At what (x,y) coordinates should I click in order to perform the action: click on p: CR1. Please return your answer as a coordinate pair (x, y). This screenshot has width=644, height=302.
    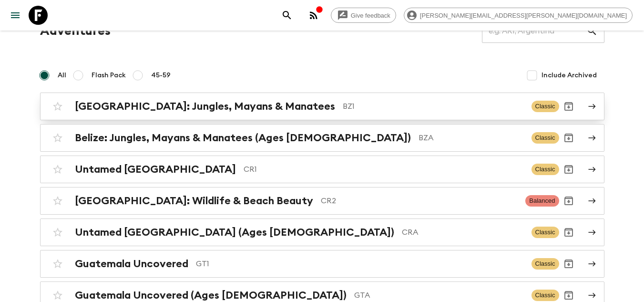
    Looking at the image, I should click on (384, 169).